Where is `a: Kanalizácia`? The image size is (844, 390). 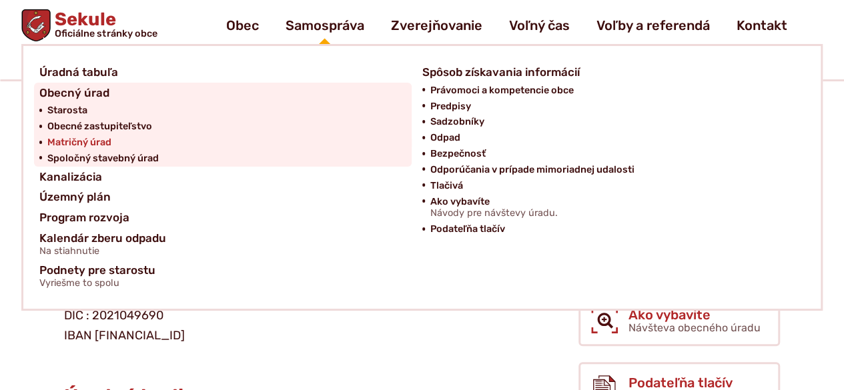 a: Kanalizácia is located at coordinates (223, 177).